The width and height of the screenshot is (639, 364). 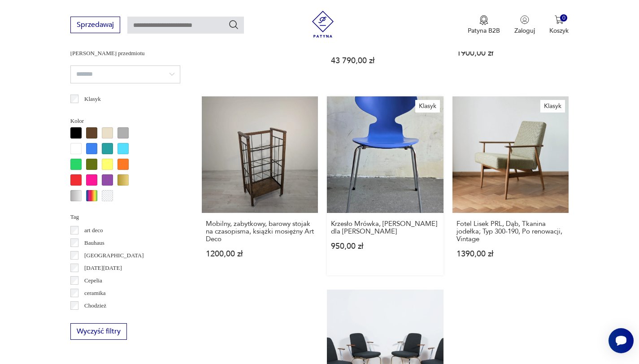 I want to click on img: Ikona medalu, so click(x=484, y=20).